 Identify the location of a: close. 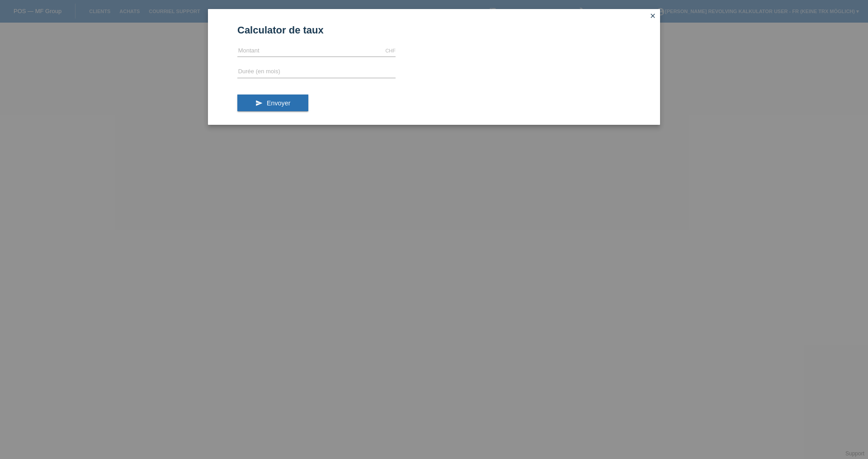
(653, 16).